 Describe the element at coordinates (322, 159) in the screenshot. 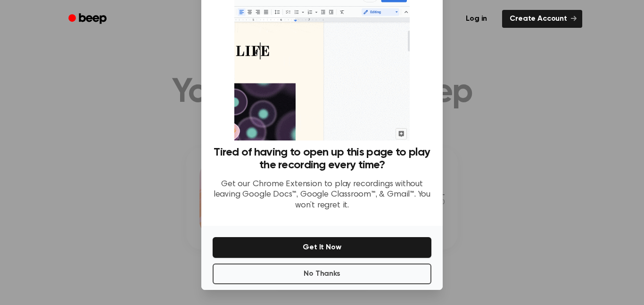

I see `h3: Tired of having to open up this page to play the recording every time?` at that location.